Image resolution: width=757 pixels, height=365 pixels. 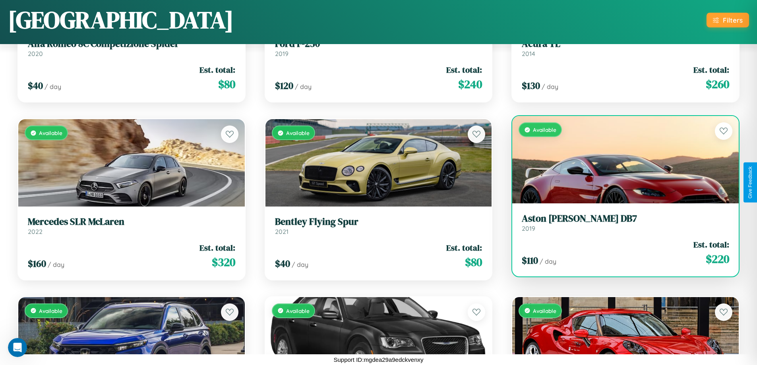 What do you see at coordinates (728, 20) in the screenshot?
I see `button: Filters` at bounding box center [728, 20].